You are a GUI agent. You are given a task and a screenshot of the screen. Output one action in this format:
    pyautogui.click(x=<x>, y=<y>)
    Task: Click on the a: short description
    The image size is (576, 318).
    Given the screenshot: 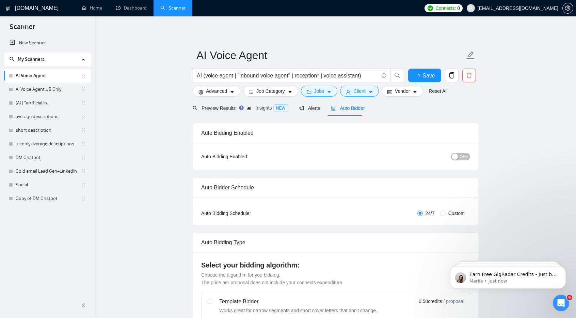 What is the action you would take?
    pyautogui.click(x=48, y=130)
    